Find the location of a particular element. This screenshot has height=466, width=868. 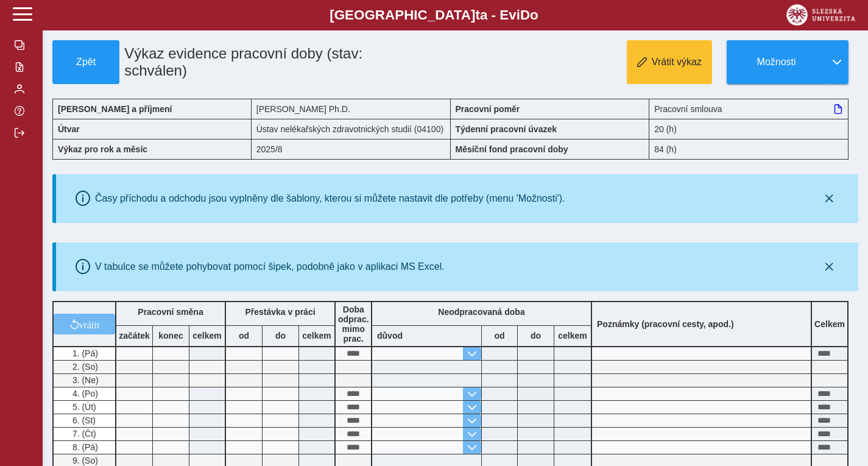

button: Vrátit výkaz is located at coordinates (669, 62).